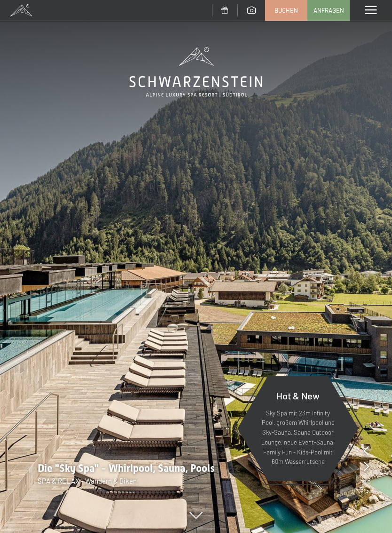 The width and height of the screenshot is (392, 533). I want to click on span: 8, so click(369, 481).